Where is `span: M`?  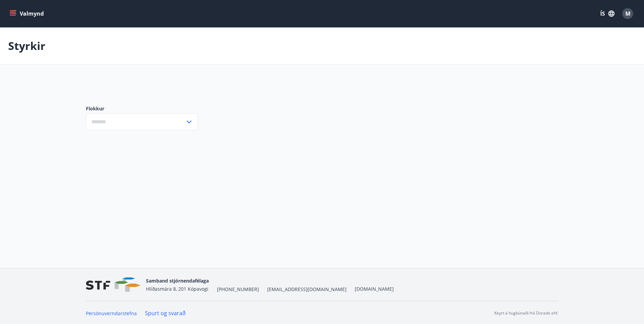 span: M is located at coordinates (628, 14).